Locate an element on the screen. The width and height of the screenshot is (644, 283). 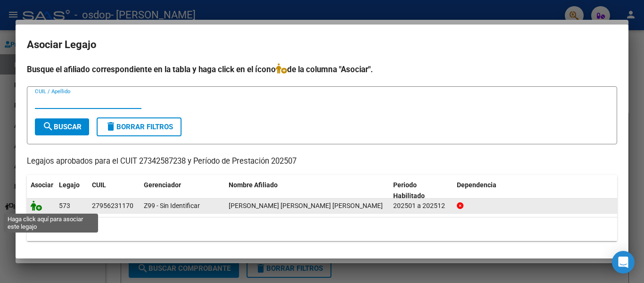
h2: Asociar Legajo is located at coordinates (322, 45).